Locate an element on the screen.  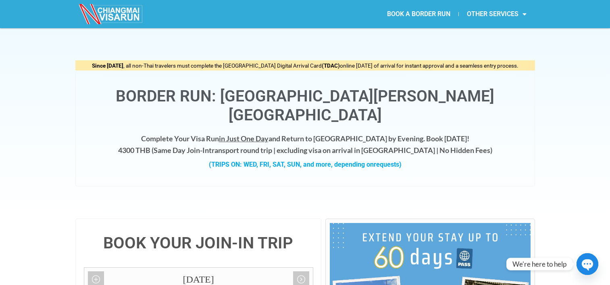
span: requests) is located at coordinates (387, 164).